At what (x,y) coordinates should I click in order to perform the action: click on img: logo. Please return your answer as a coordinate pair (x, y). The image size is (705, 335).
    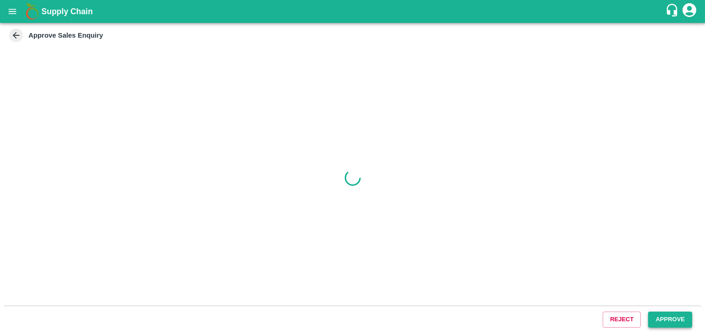
    Looking at the image, I should click on (32, 11).